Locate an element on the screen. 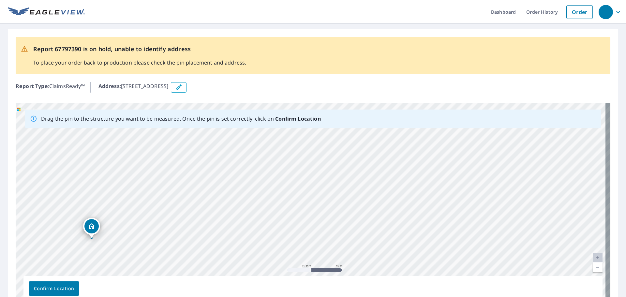 The height and width of the screenshot is (297, 626). button: Confirm Location is located at coordinates (54, 289).